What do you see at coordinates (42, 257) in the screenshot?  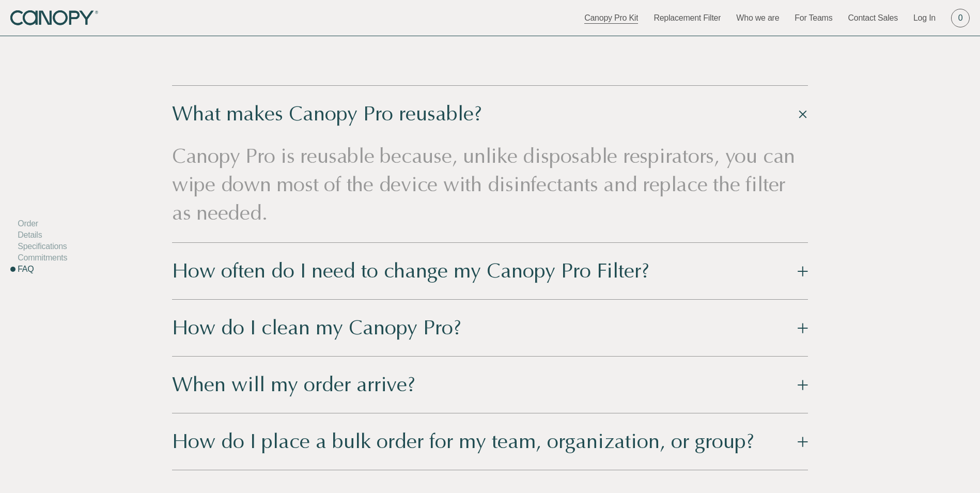 I see `a: Commitments` at bounding box center [42, 257].